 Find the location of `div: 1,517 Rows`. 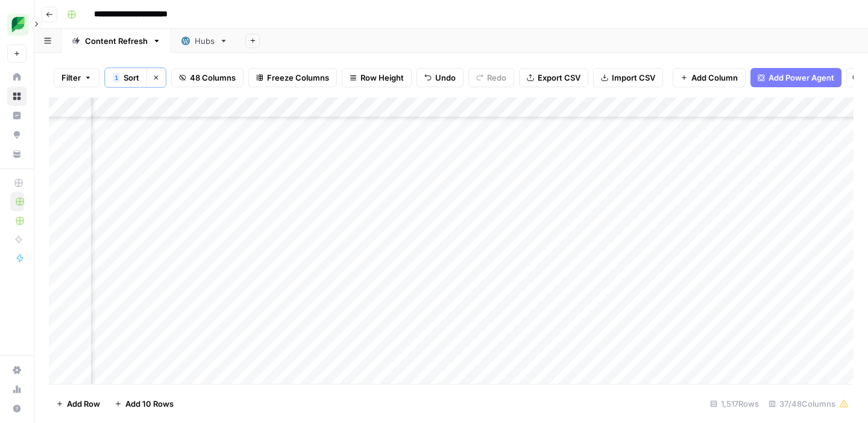

div: 1,517 Rows is located at coordinates (734, 404).